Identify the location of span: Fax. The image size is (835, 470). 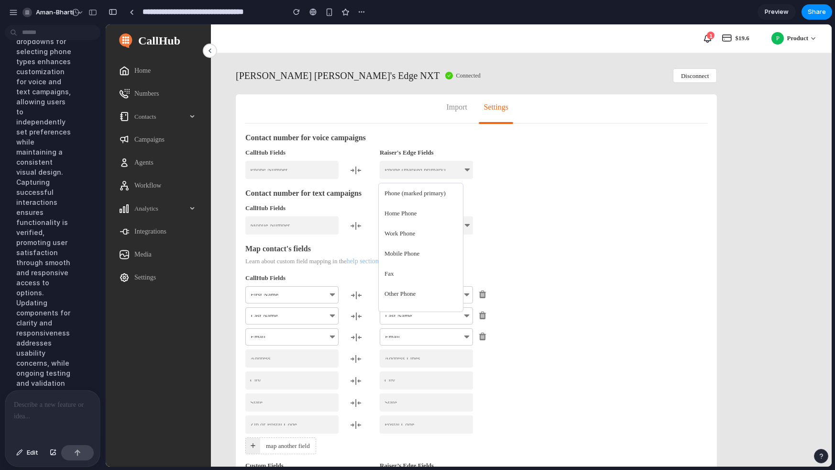
(284, 249).